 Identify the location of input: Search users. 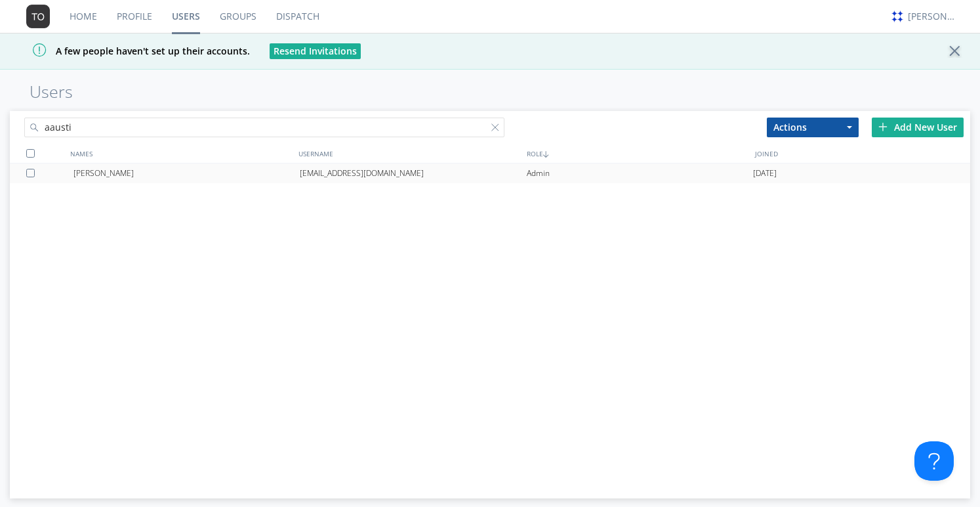
(265, 128).